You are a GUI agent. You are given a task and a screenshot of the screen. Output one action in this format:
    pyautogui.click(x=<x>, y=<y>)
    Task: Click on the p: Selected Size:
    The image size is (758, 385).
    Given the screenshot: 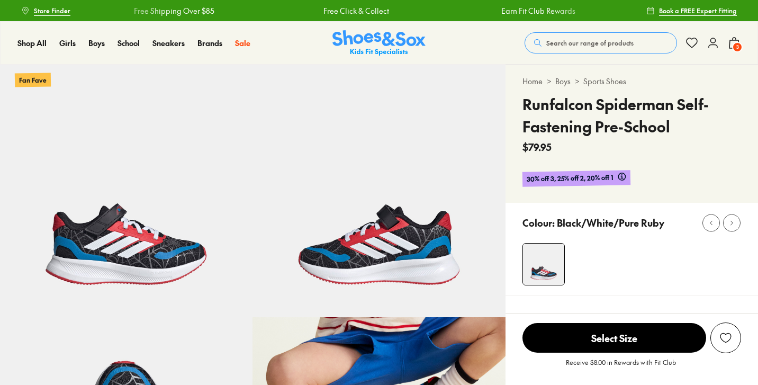 What is the action you would take?
    pyautogui.click(x=552, y=319)
    